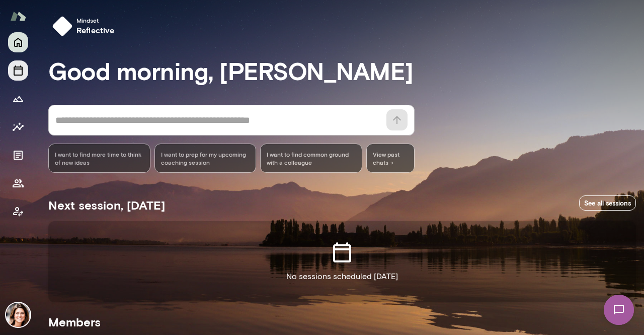 The image size is (644, 335). What do you see at coordinates (86, 26) in the screenshot?
I see `button: Mindsetreflective` at bounding box center [86, 26].